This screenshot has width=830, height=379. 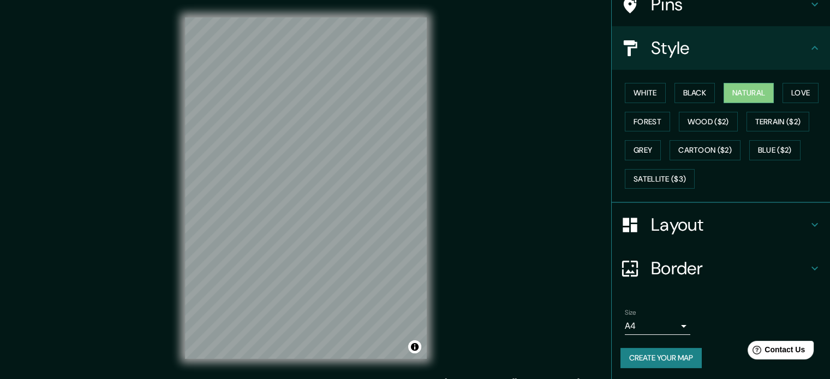 I want to click on h4: Layout, so click(x=730, y=225).